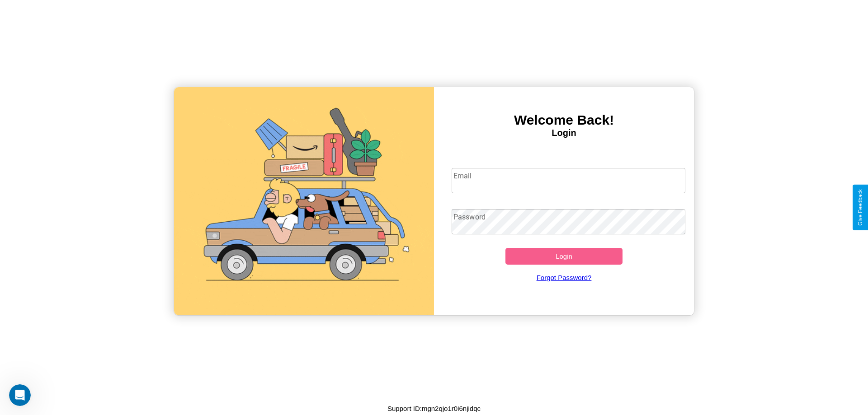  Describe the element at coordinates (564, 120) in the screenshot. I see `h3: Welcome Back!` at that location.